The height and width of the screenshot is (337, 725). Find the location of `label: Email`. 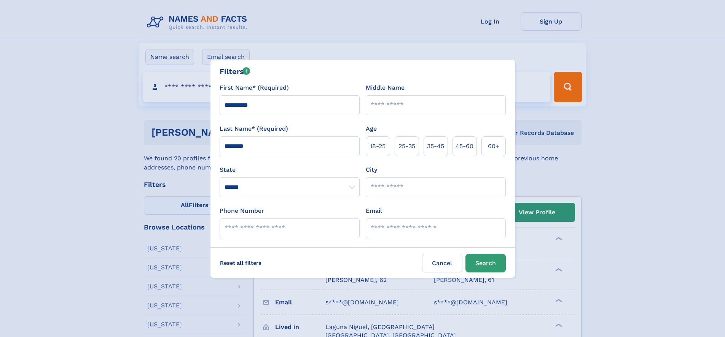

label: Email is located at coordinates (374, 211).